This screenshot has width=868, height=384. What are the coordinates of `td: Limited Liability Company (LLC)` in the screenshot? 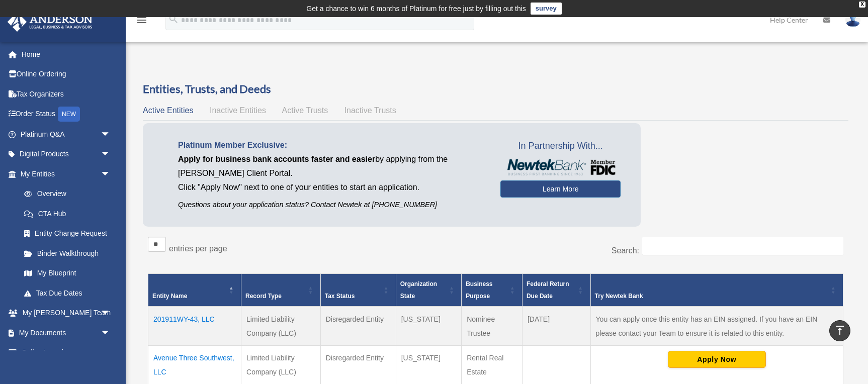 It's located at (281, 326).